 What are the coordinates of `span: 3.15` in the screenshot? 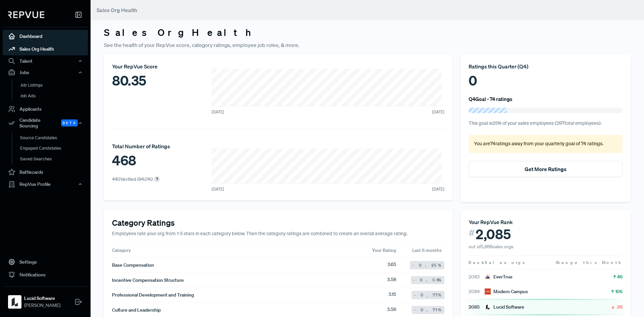 It's located at (392, 295).